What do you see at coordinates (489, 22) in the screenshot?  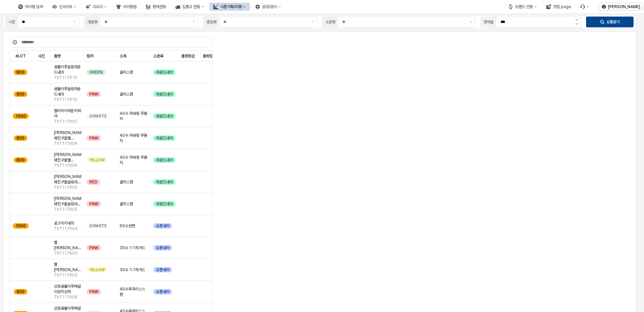 I see `div: 판매율` at bounding box center [489, 22].